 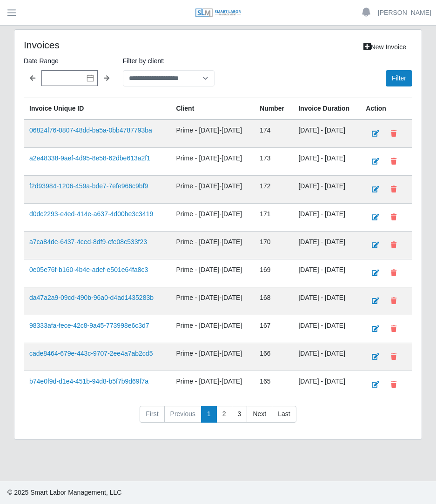 I want to click on nav: pagination, so click(x=218, y=418).